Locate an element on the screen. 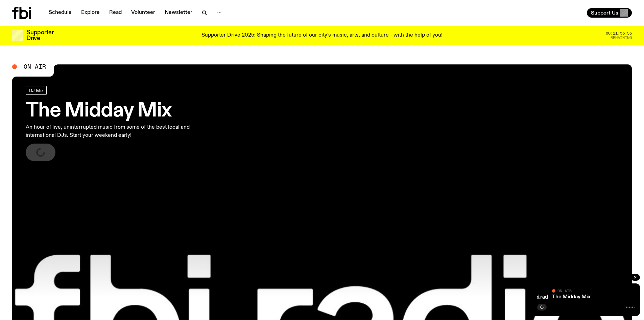  a: Volunteer is located at coordinates (143, 13).